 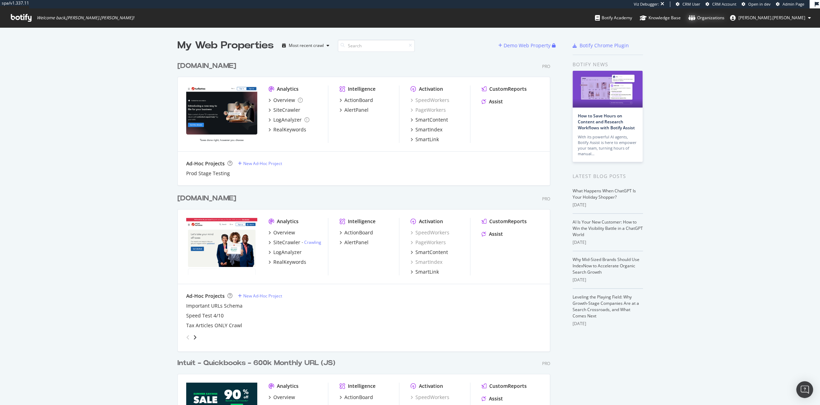 What do you see at coordinates (793, 4) in the screenshot?
I see `span: Admin Page` at bounding box center [793, 4].